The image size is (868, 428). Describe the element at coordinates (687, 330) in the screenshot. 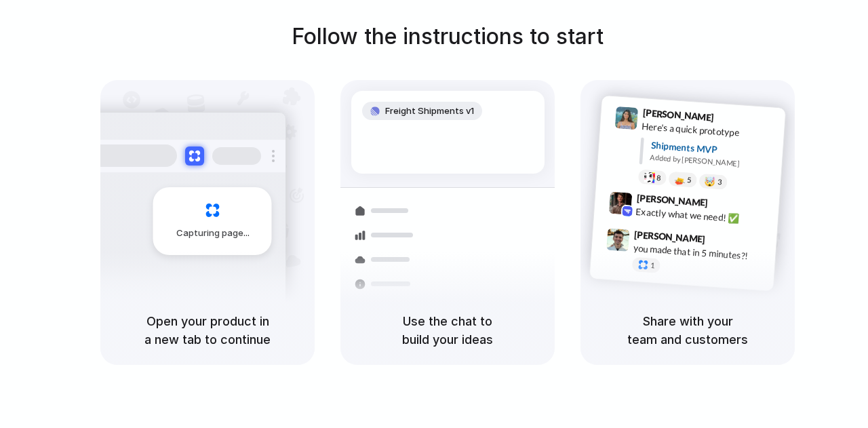

I see `h5: Share with your team and customers` at that location.